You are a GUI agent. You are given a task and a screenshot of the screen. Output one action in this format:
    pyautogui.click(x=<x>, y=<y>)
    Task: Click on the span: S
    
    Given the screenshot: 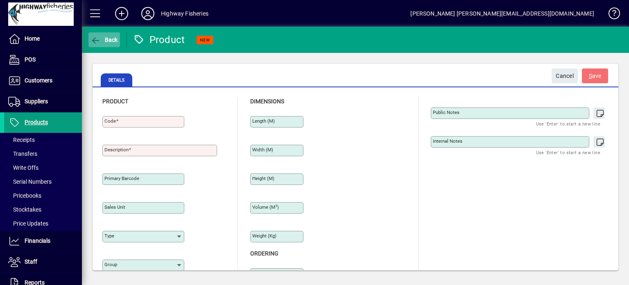 What is the action you would take?
    pyautogui.click(x=591, y=76)
    